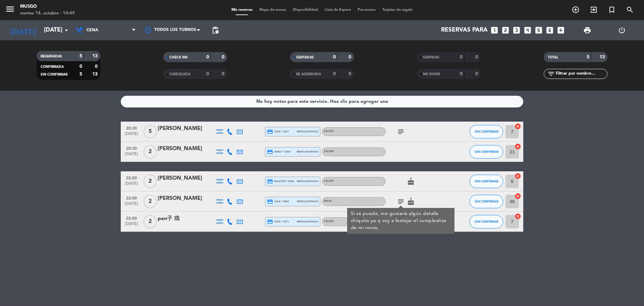 Image resolution: width=644 pixels, height=306 pixels. I want to click on span: Cena, so click(92, 30).